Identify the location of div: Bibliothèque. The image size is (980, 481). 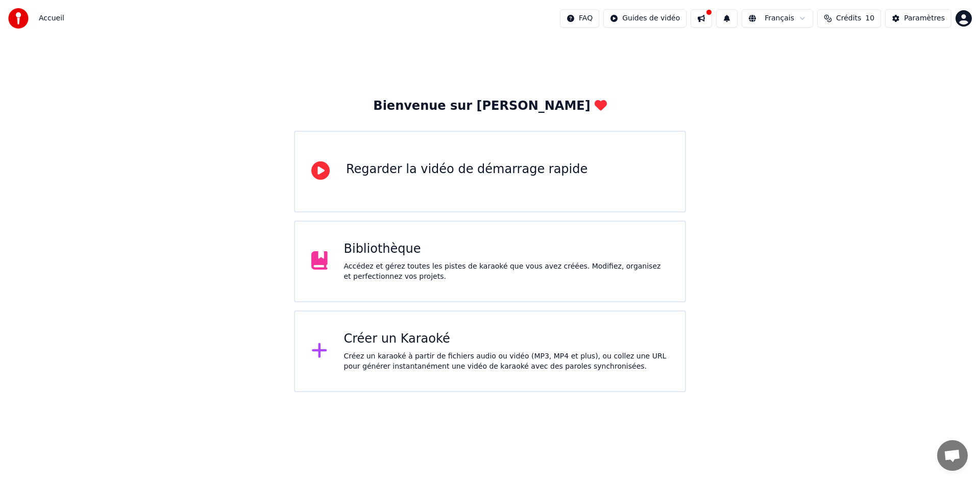
(506, 249).